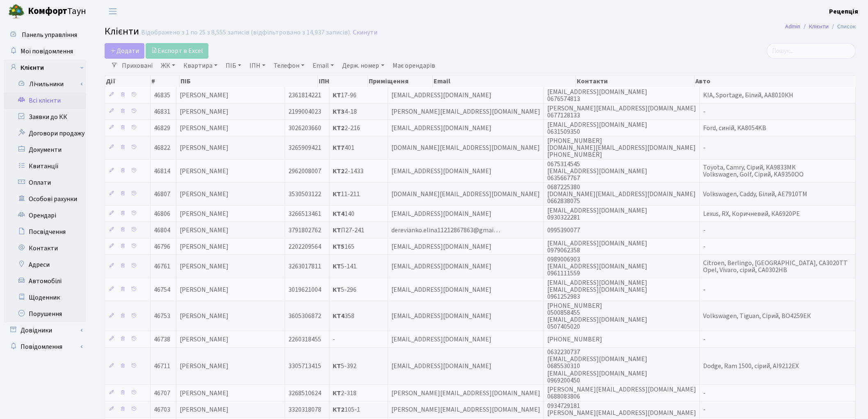 This screenshot has width=868, height=419. I want to click on span: 2361814221, so click(305, 95).